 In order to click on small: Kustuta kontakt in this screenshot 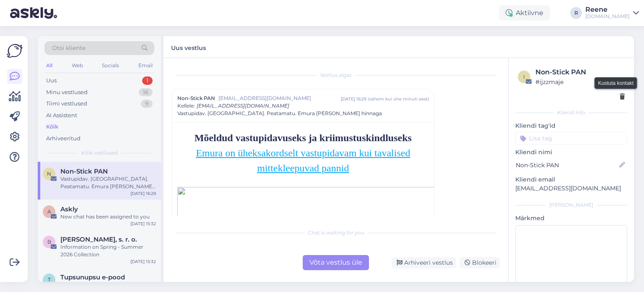, I will do `click(616, 82)`.